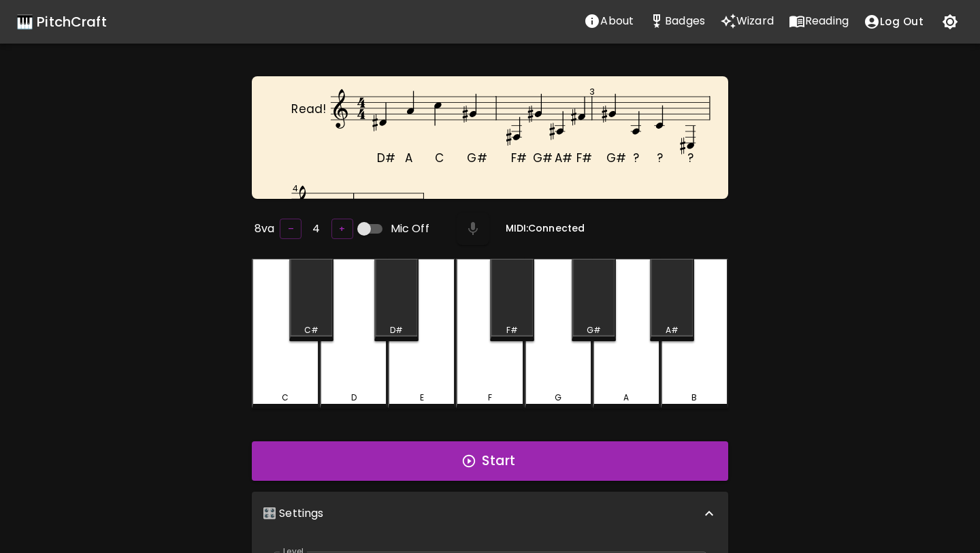 The height and width of the screenshot is (553, 980). Describe the element at coordinates (396, 330) in the screenshot. I see `div: D#` at that location.